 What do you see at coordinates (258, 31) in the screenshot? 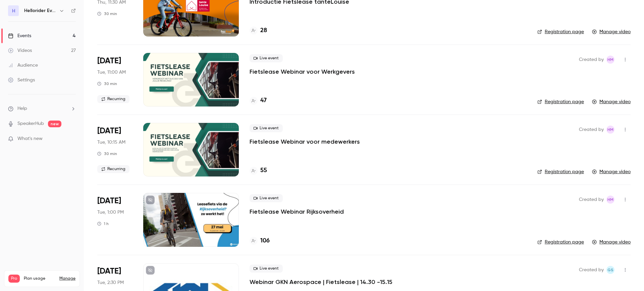
I see `a: 28` at bounding box center [258, 31].